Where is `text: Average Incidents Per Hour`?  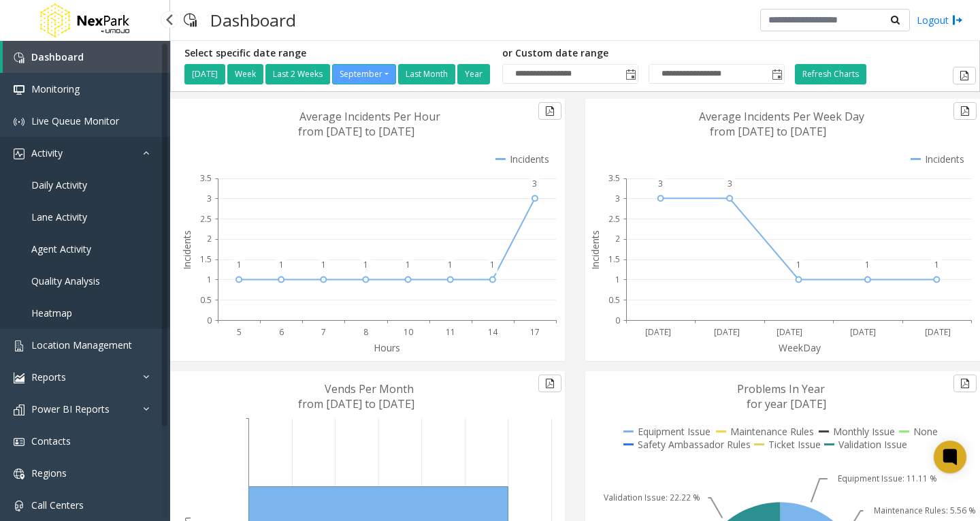 text: Average Incidents Per Hour is located at coordinates (370, 117).